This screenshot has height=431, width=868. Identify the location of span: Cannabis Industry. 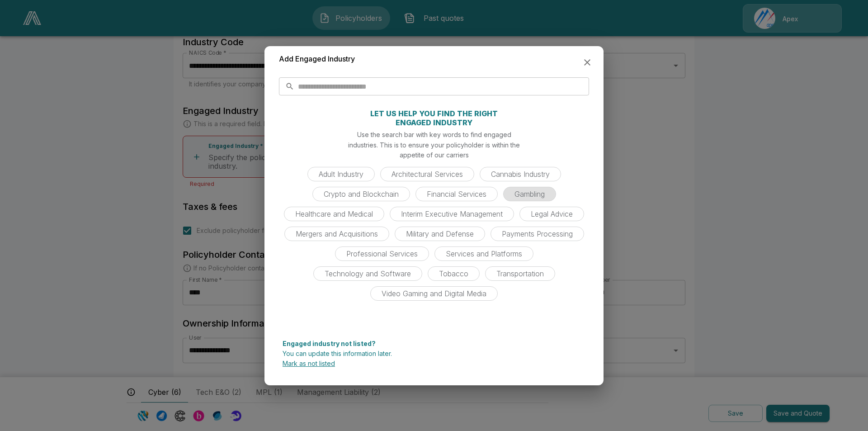
(520, 174).